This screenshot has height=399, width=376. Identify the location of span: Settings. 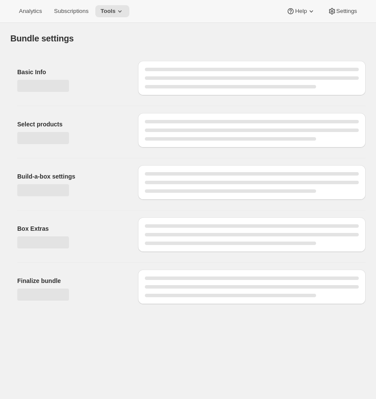
(347, 11).